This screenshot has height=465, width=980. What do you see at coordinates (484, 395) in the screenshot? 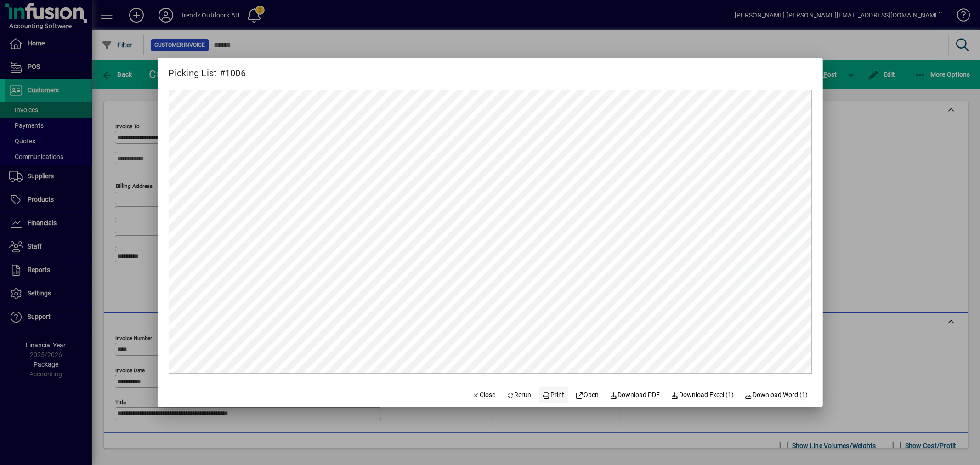
I see `button: Close` at bounding box center [484, 395].